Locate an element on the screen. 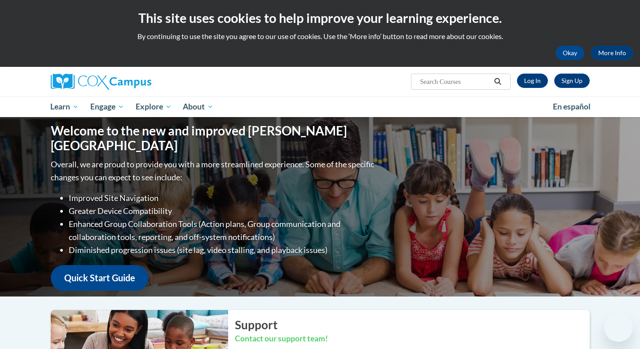 The image size is (640, 349). span: Explore is located at coordinates (154, 107).